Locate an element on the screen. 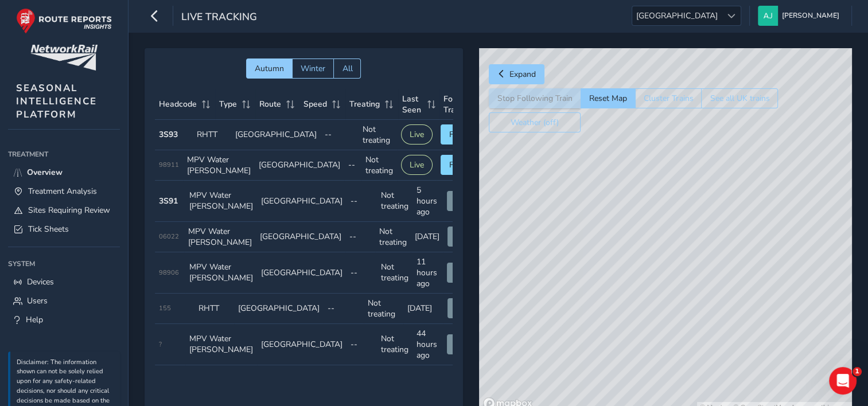 The image size is (868, 406). span: Help is located at coordinates (35, 320).